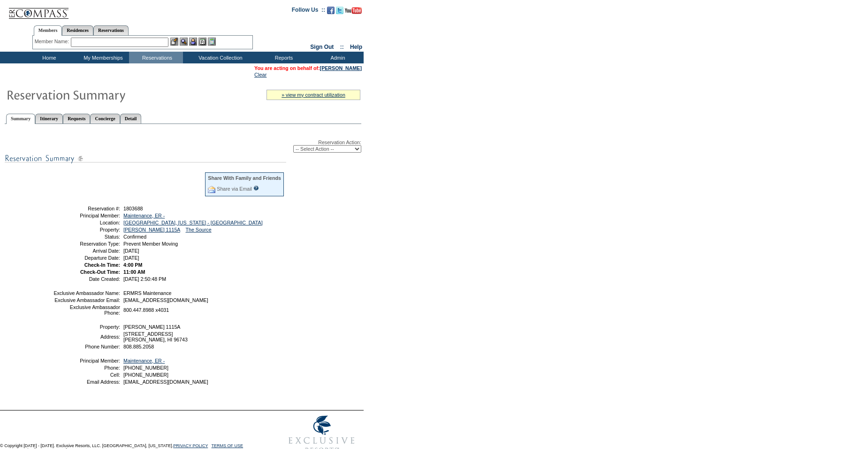 This screenshot has height=449, width=868. What do you see at coordinates (86, 237) in the screenshot?
I see `td: Status:` at bounding box center [86, 237].